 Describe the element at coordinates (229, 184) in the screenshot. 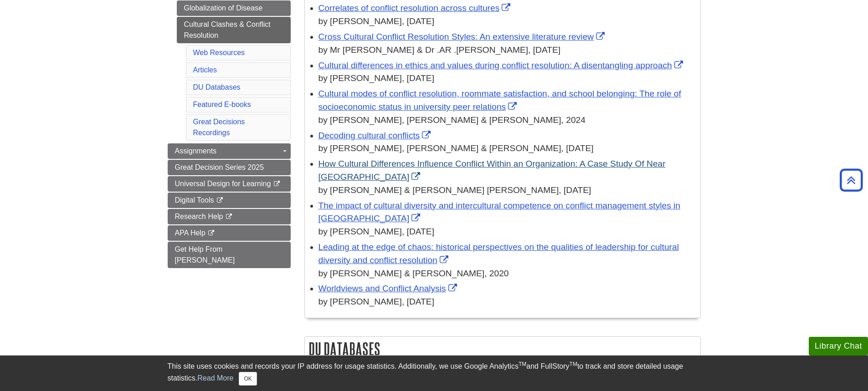

I see `a: Universal Design for Learning` at that location.